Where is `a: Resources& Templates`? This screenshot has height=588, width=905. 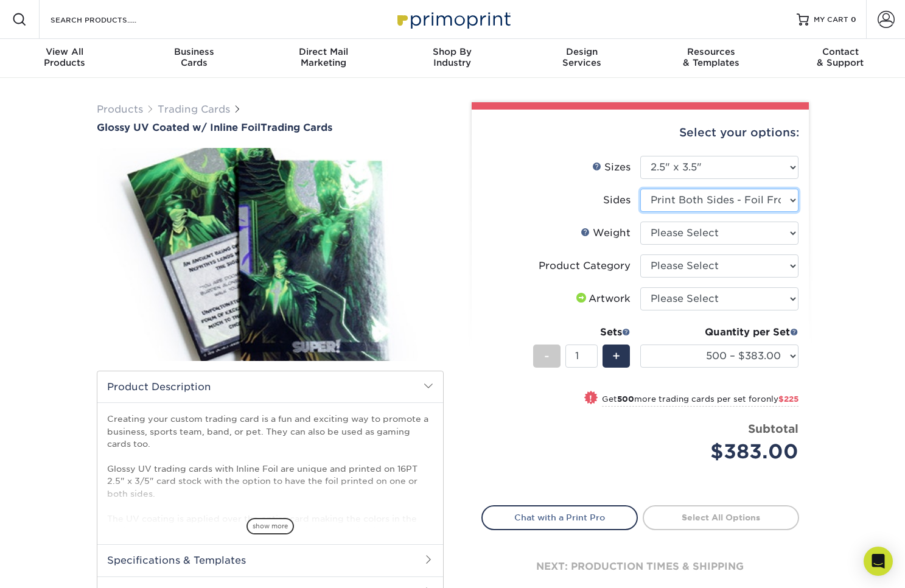 a: Resources& Templates is located at coordinates (711, 58).